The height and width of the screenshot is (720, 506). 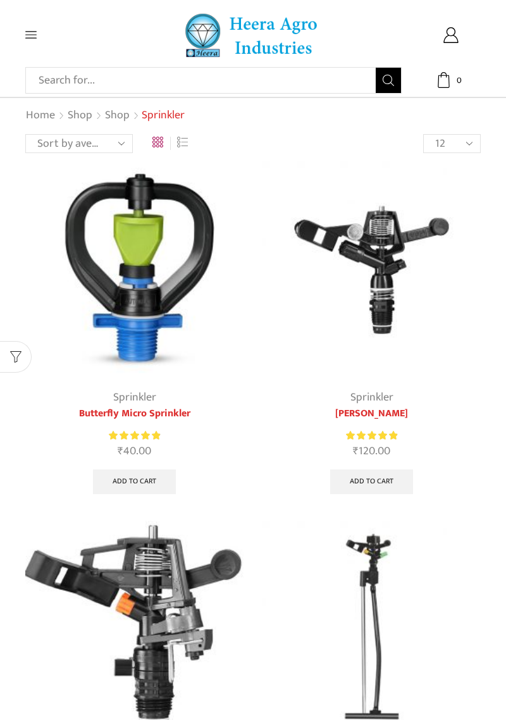 What do you see at coordinates (459, 80) in the screenshot?
I see `span: 0` at bounding box center [459, 80].